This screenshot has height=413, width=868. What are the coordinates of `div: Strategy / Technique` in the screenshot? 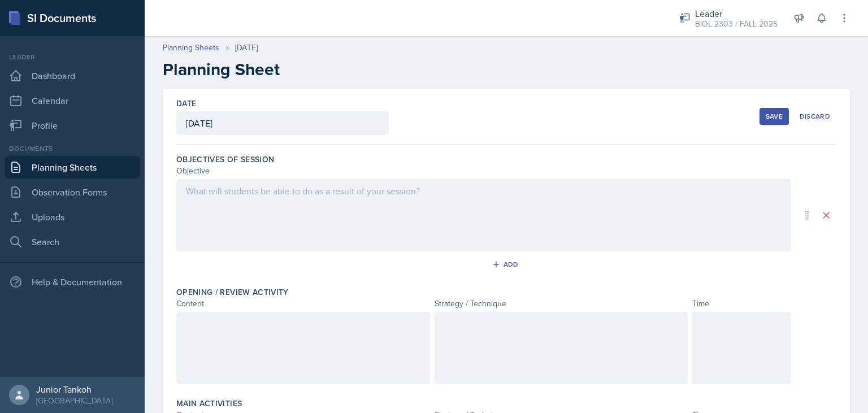 It's located at (561, 303).